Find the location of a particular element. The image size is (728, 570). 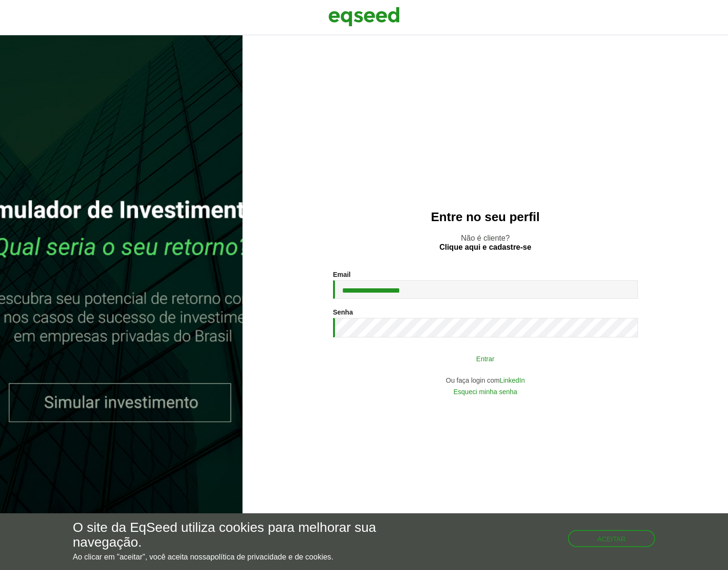

label: Email is located at coordinates (342, 274).